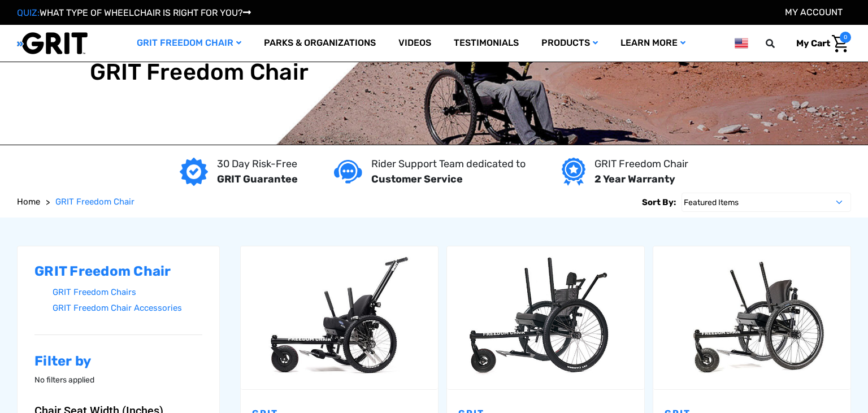 The image size is (868, 413). What do you see at coordinates (134, 12) in the screenshot?
I see `a: QUIZ:WHAT TYPE OF WHEELCHAIR IS RIGHT FOR YOU?` at bounding box center [134, 12].